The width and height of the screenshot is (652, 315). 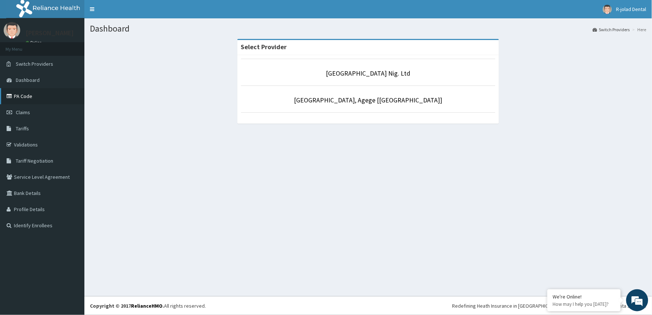 I want to click on strong: Select Provider, so click(x=264, y=47).